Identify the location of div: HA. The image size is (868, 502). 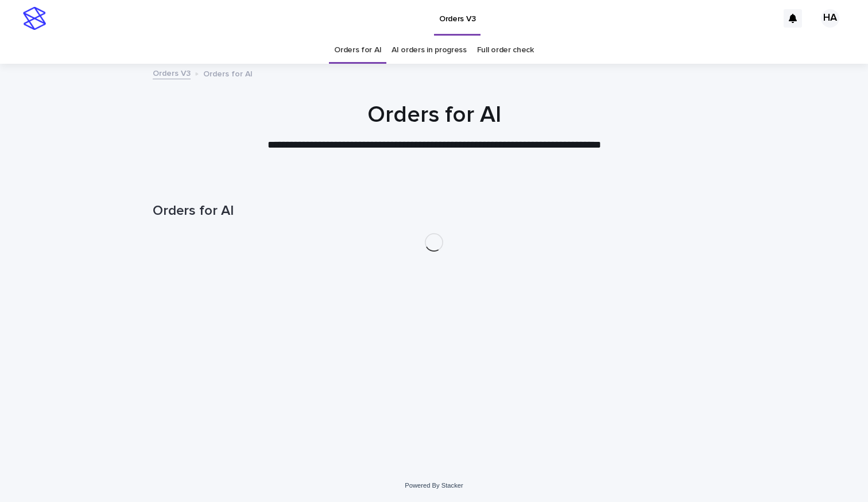
(830, 18).